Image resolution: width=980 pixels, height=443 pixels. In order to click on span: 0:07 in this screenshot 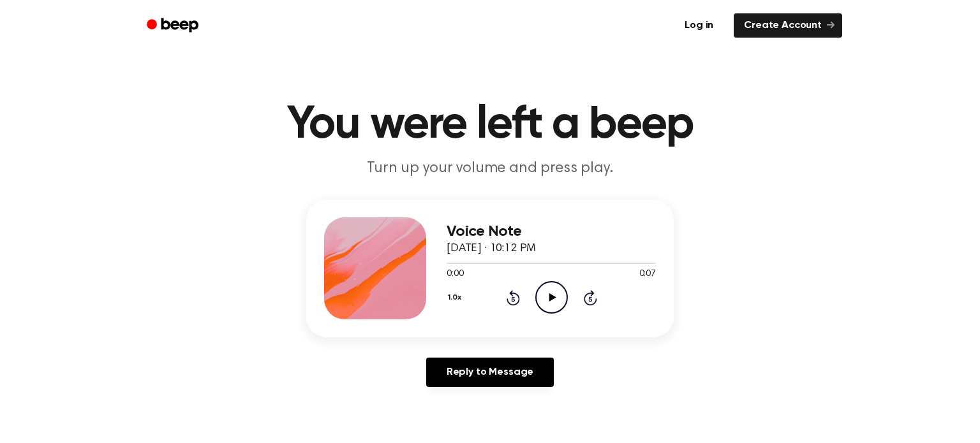, I will do `click(647, 274)`.